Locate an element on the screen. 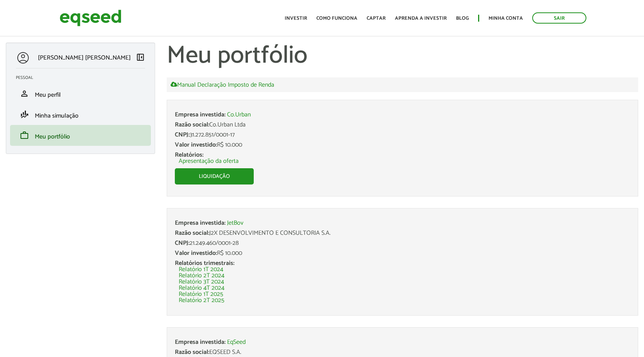 This screenshot has width=644, height=357. div: EQSEED S.A. is located at coordinates (402, 352).